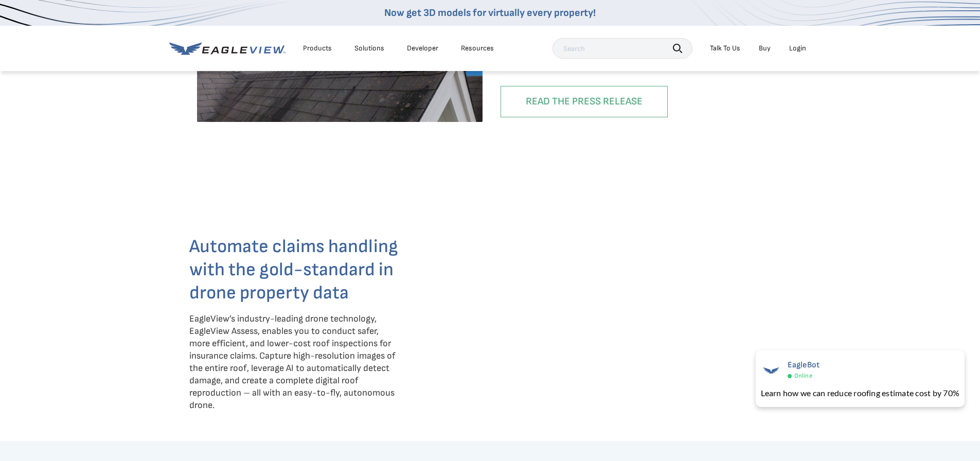  What do you see at coordinates (490, 13) in the screenshot?
I see `a: Now get 3D models for virtually every property!` at bounding box center [490, 13].